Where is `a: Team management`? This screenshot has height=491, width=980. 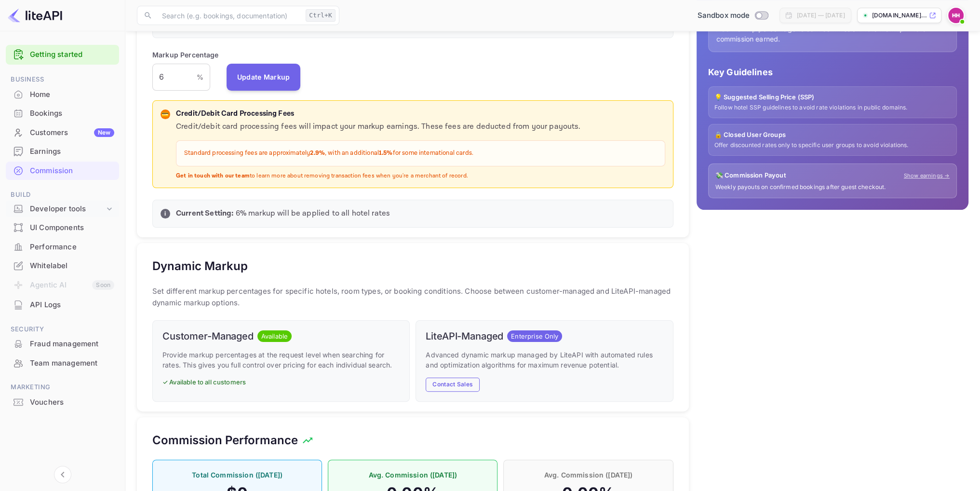
a: Team management is located at coordinates (62, 362).